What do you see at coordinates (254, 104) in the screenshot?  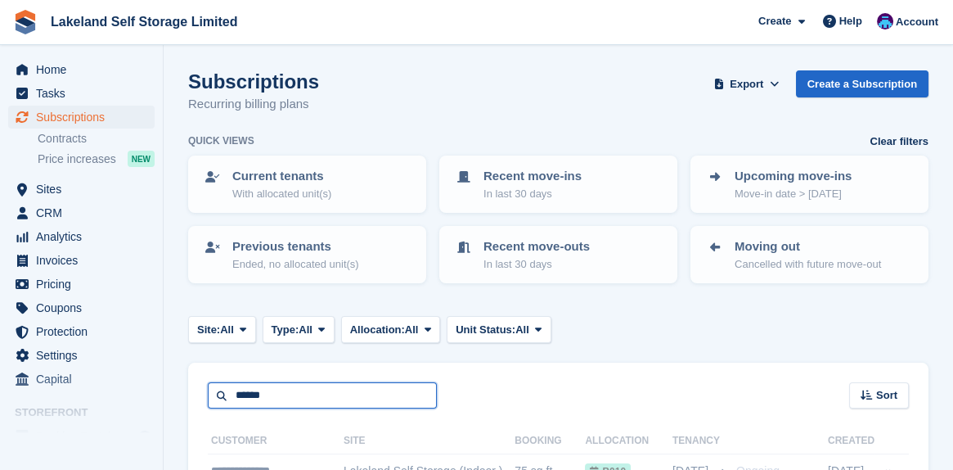 I see `p: Recurring billing plans` at bounding box center [254, 104].